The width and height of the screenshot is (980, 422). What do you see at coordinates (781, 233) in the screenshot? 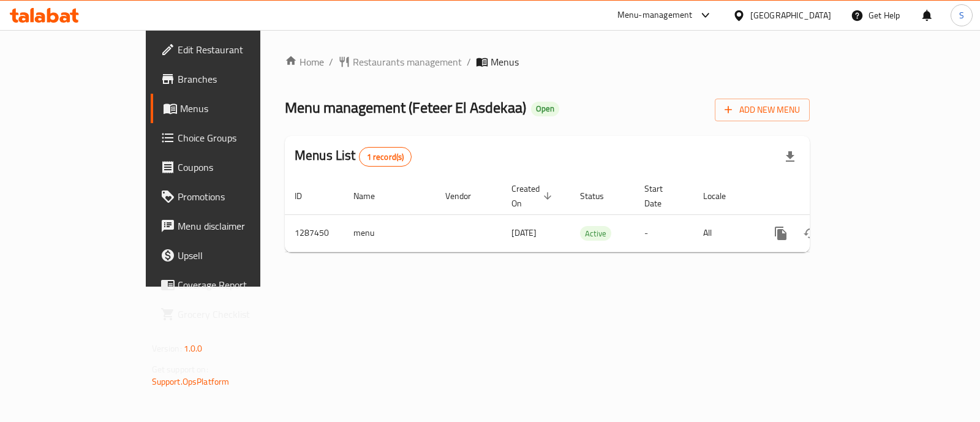
I see `button: more` at bounding box center [781, 233].